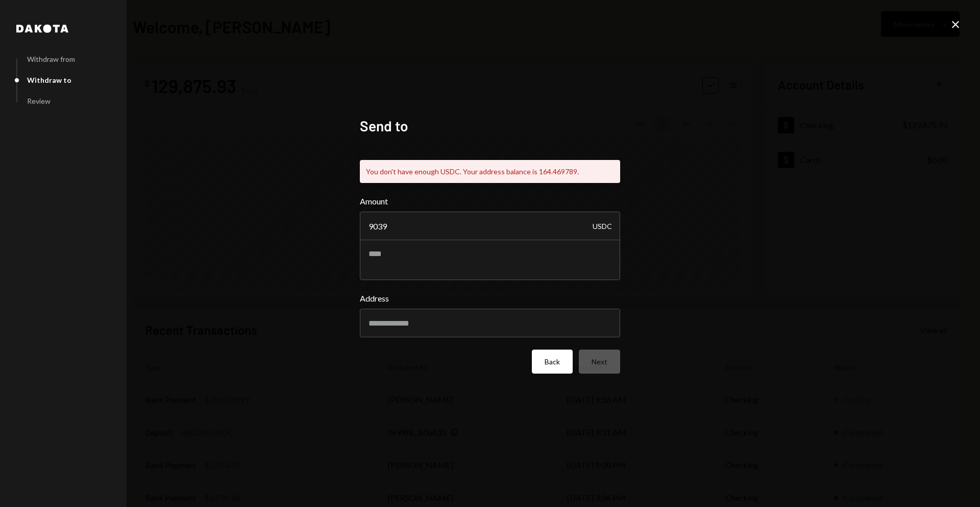 Image resolution: width=980 pixels, height=507 pixels. What do you see at coordinates (49, 80) in the screenshot?
I see `div: Withdraw to` at bounding box center [49, 80].